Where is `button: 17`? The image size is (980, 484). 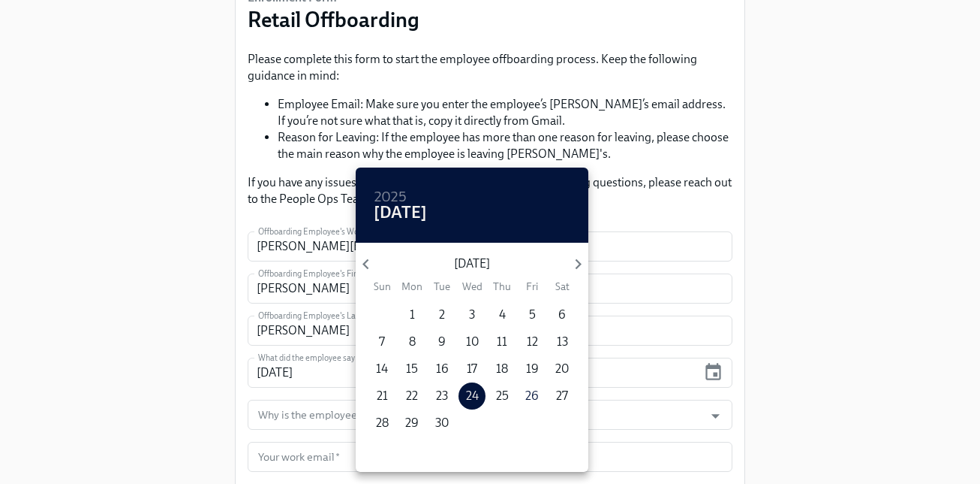 button: 17 is located at coordinates (472, 369).